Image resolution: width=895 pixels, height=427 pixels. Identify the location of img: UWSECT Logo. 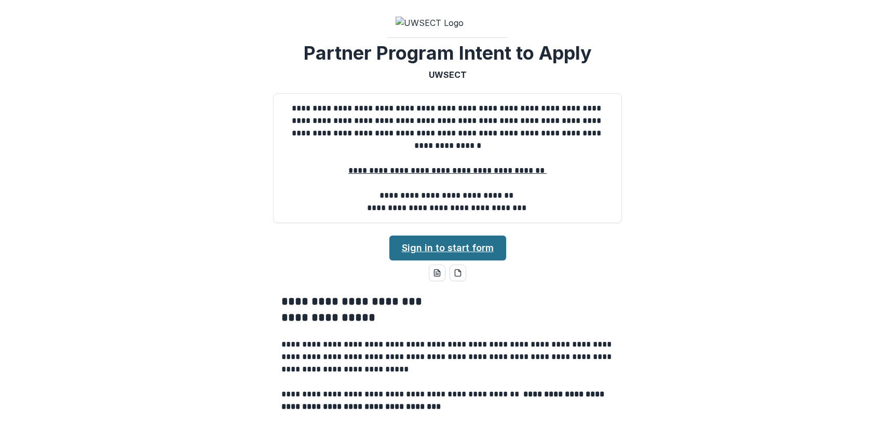
(447, 23).